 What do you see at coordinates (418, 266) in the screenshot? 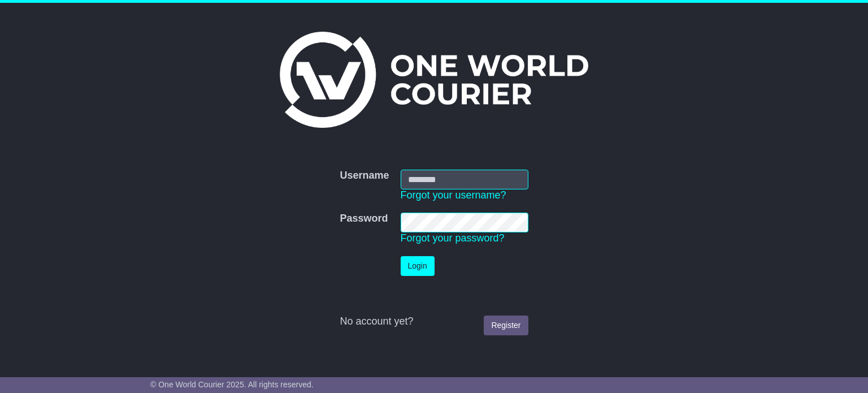
I see `button: Login` at bounding box center [418, 266].